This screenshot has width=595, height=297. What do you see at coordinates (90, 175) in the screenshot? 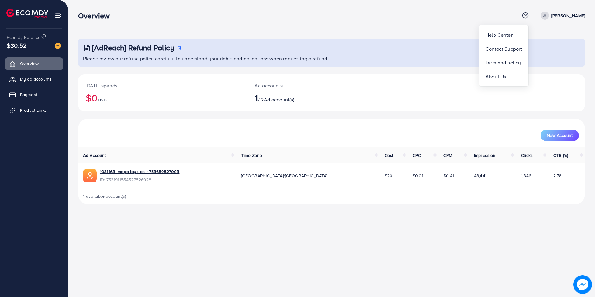
I see `img: ic-ads-acc.e4c84228.svg` at bounding box center [90, 175].